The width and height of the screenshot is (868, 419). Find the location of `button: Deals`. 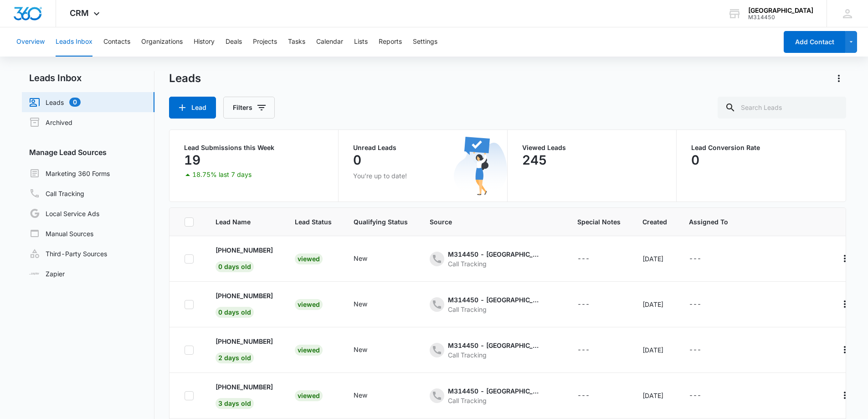

button: Deals is located at coordinates (234, 42).